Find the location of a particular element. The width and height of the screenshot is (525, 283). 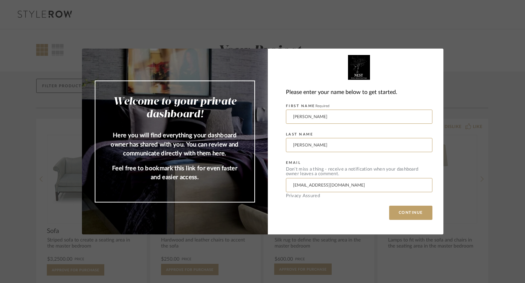

input: Enter First Name is located at coordinates (359, 117).